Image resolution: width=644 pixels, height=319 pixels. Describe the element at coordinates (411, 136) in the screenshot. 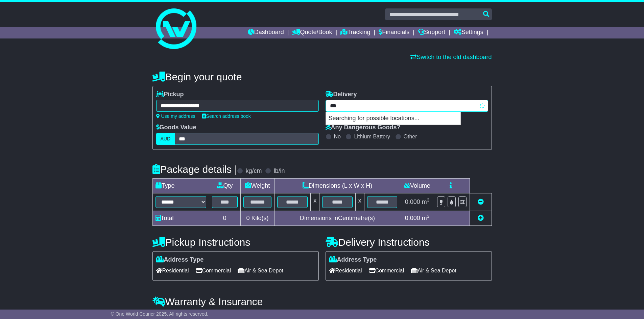

I see `label: Other` at that location.